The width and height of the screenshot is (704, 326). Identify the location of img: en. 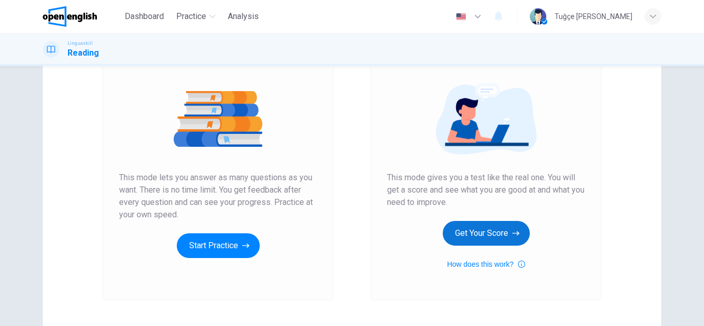
(461, 16).